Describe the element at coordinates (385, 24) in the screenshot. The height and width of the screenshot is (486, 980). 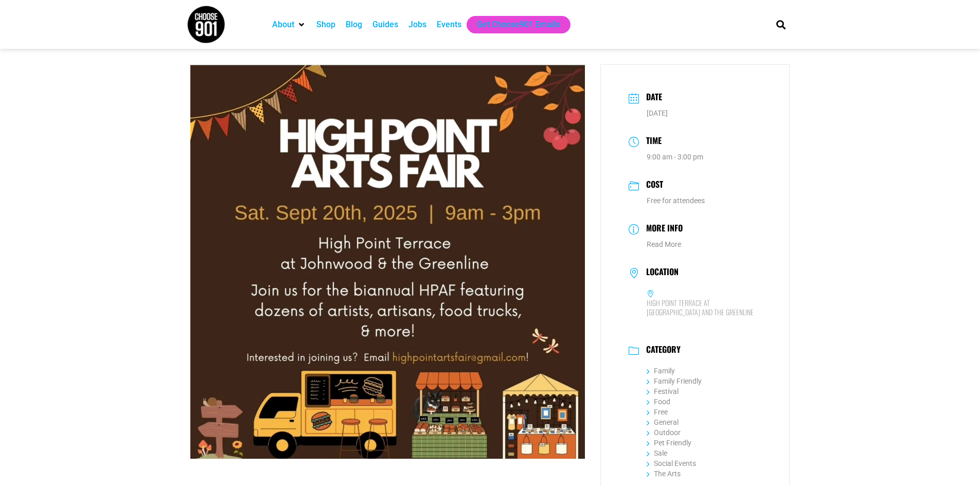
I see `a: Guides` at that location.